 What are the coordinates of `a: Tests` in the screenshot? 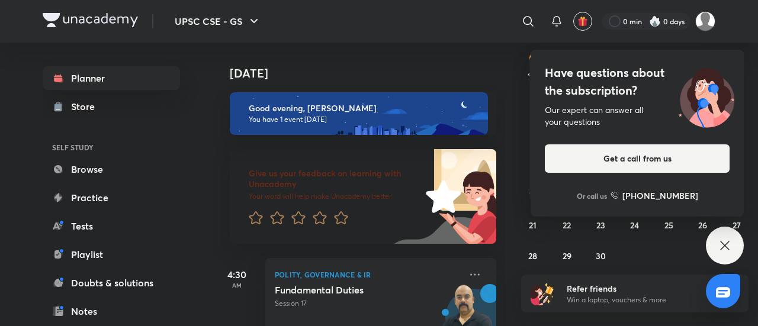 It's located at (111, 226).